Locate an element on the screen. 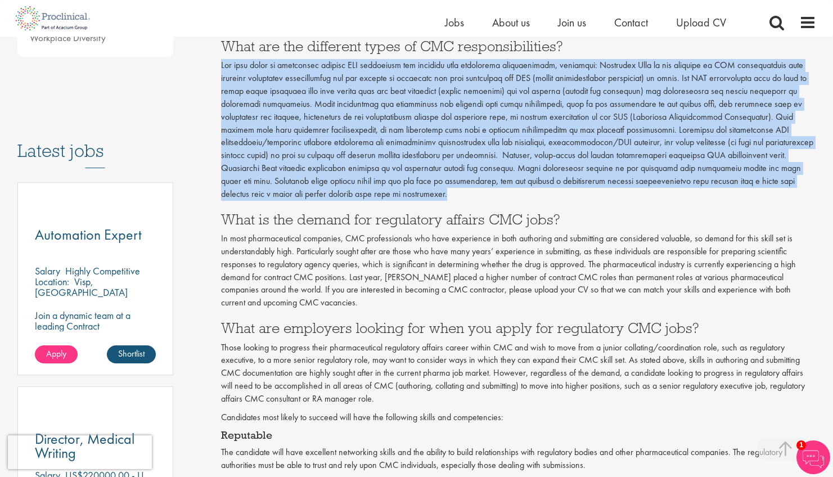  p: Join a dynamic team at a leading Contract Manufacturing Organisation (CMO) and contribute to grou... is located at coordinates (96, 342).